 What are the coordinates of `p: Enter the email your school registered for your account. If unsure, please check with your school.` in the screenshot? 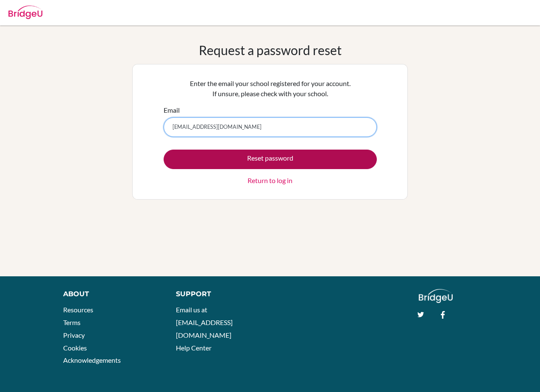 It's located at (270, 88).